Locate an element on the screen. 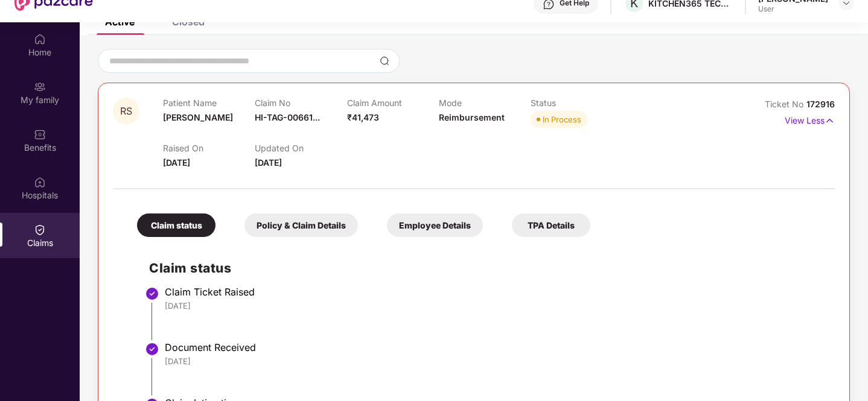 Image resolution: width=868 pixels, height=401 pixels. p: Mode is located at coordinates (485, 102).